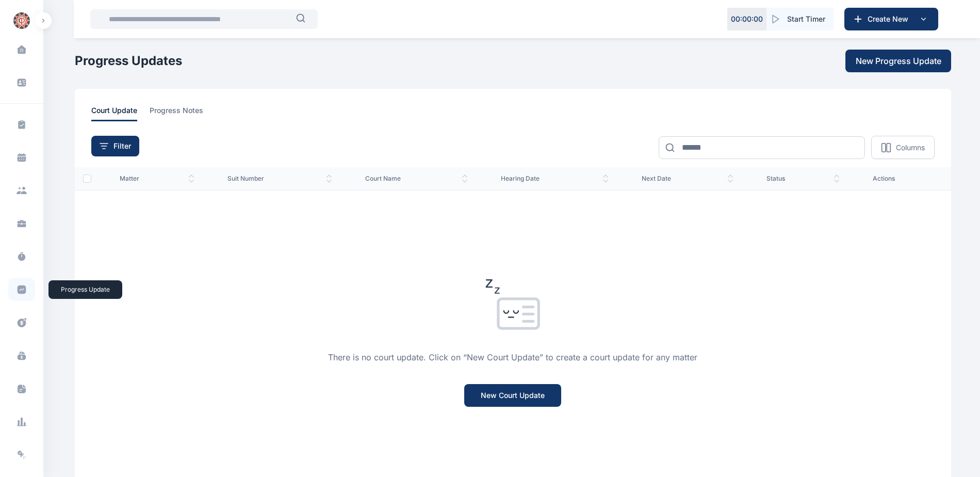 The image size is (980, 477). What do you see at coordinates (687, 179) in the screenshot?
I see `span: next date` at bounding box center [687, 179].